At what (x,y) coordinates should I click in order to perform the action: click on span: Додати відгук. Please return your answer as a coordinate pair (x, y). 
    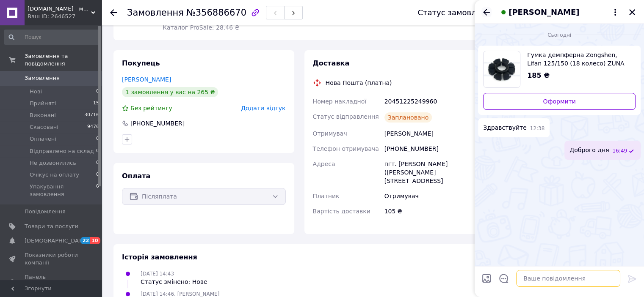
    Looking at the image, I should click on (263, 108).